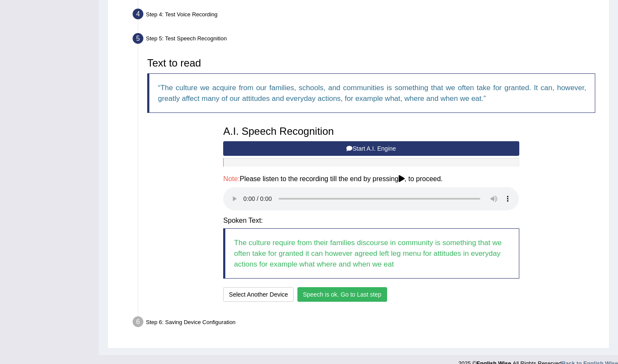 Image resolution: width=618 pixels, height=364 pixels. Describe the element at coordinates (372, 63) in the screenshot. I see `h3: Text to read` at that location.